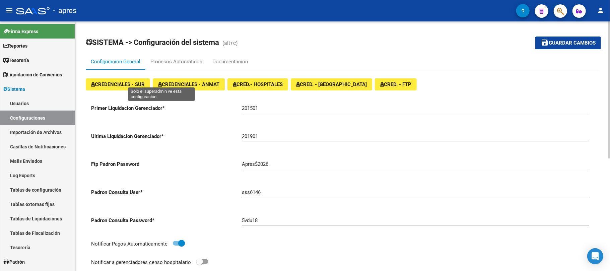 The width and height of the screenshot is (610, 271). I want to click on span: Firma Express, so click(21, 31).